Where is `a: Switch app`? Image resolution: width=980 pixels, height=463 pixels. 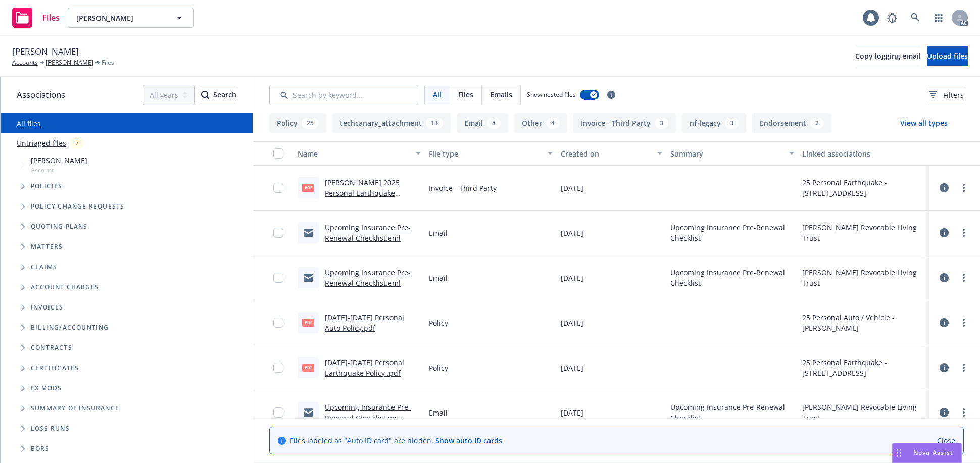
a: Switch app is located at coordinates (939, 17).